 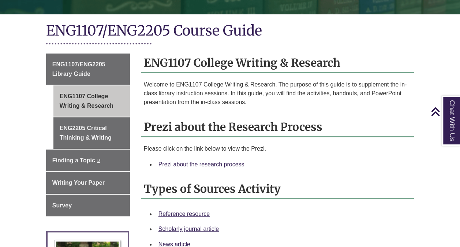 What do you see at coordinates (277, 189) in the screenshot?
I see `h2: Types of Sources Activity` at bounding box center [277, 189].